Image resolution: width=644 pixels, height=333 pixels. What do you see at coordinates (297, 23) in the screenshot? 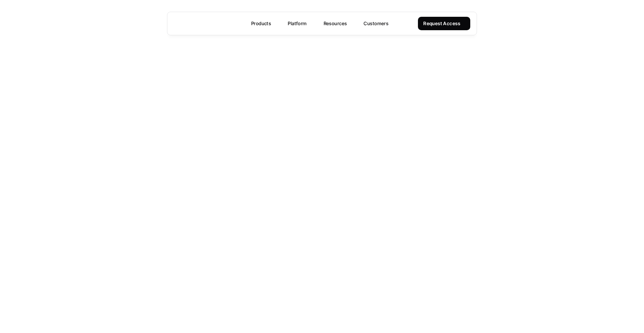
I see `p: Platform` at bounding box center [297, 23].